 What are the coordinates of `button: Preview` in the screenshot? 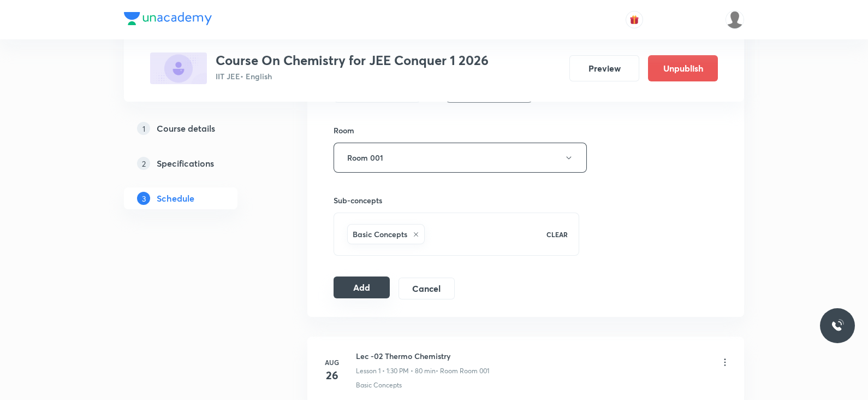 It's located at (604, 68).